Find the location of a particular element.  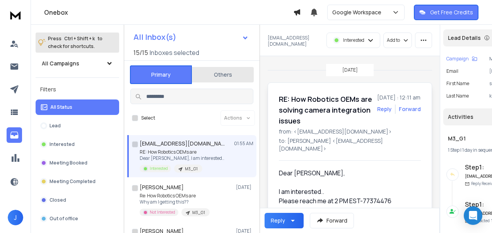

button: Meeting Completed is located at coordinates (77, 182).